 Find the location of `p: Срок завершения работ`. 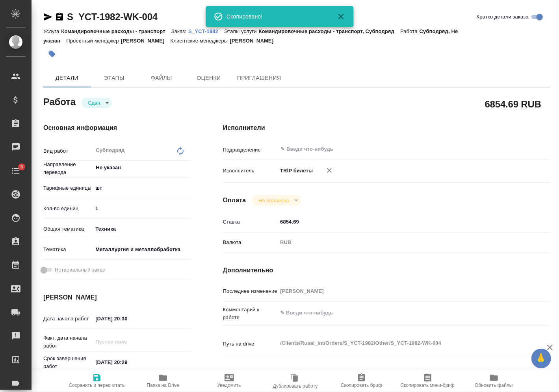

p: Срок завершения работ is located at coordinates (68, 362).